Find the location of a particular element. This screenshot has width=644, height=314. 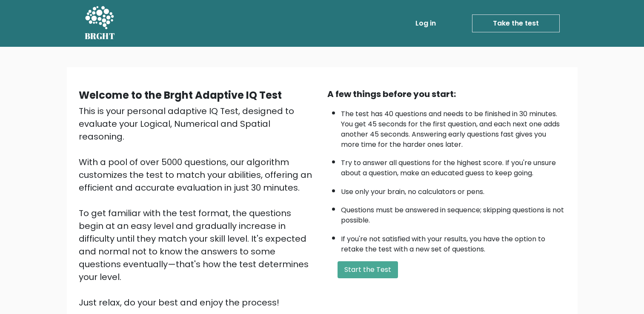

a: Log in is located at coordinates (426, 23).